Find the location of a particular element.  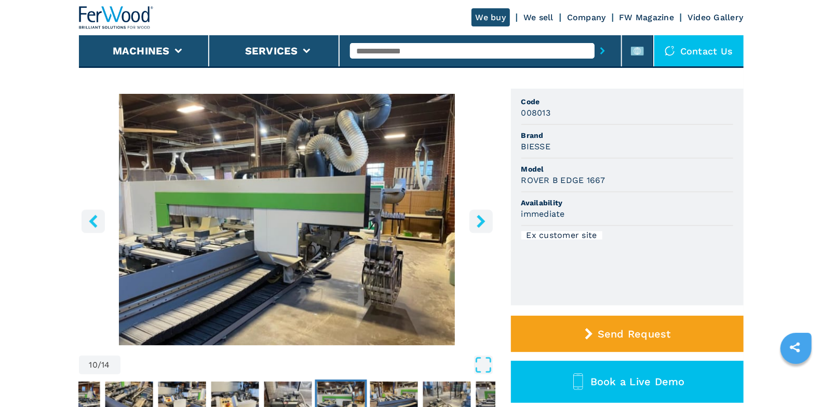

img: CNC Machine Centres For Routing, Drilling And Edgebanding. BIESSE ROVER B EDGE 1667 is located at coordinates (287, 220).